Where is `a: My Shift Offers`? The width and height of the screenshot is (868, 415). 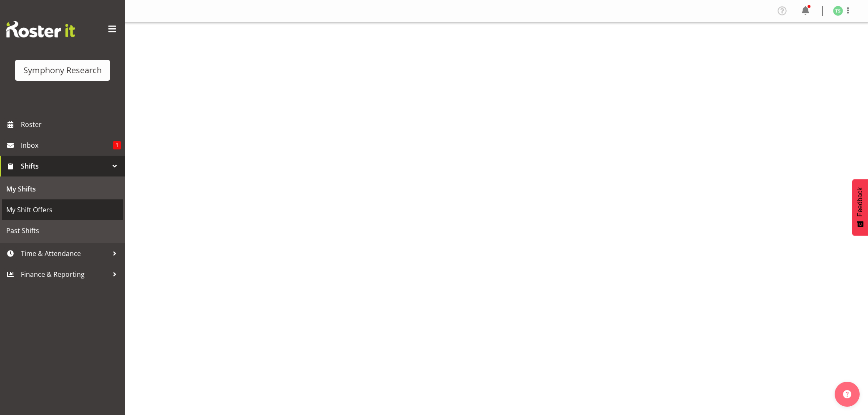 a: My Shift Offers is located at coordinates (63, 210).